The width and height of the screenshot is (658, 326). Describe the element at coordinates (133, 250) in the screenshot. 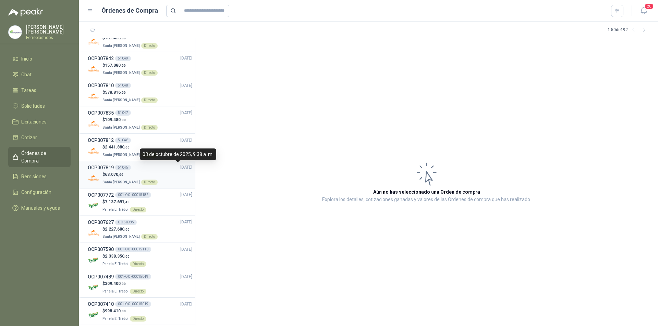

I see `div: 001-OC -00015110` at that location.